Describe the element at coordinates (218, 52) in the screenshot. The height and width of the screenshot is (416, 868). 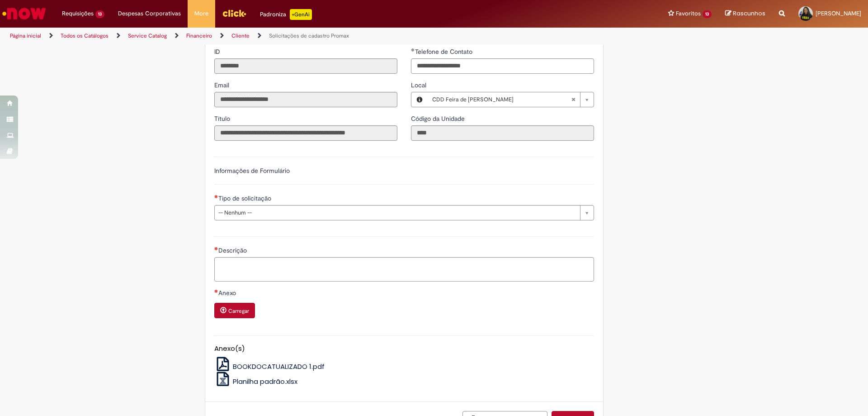
I see `label: Somente leitura - ID` at that location.